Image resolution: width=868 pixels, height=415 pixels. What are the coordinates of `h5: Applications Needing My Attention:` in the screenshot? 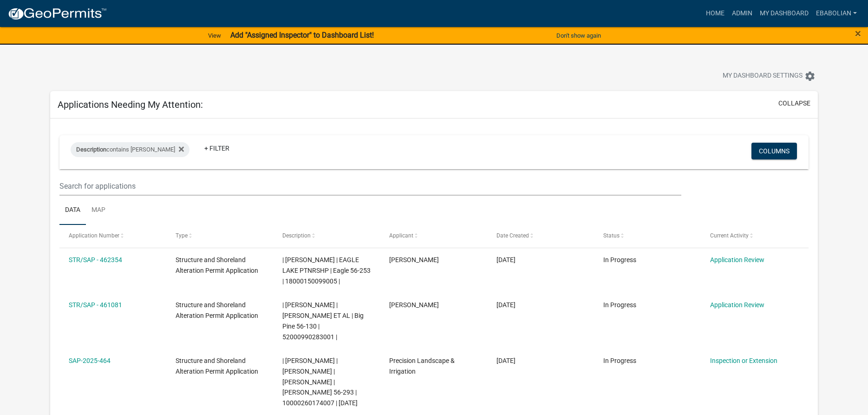 It's located at (130, 105).